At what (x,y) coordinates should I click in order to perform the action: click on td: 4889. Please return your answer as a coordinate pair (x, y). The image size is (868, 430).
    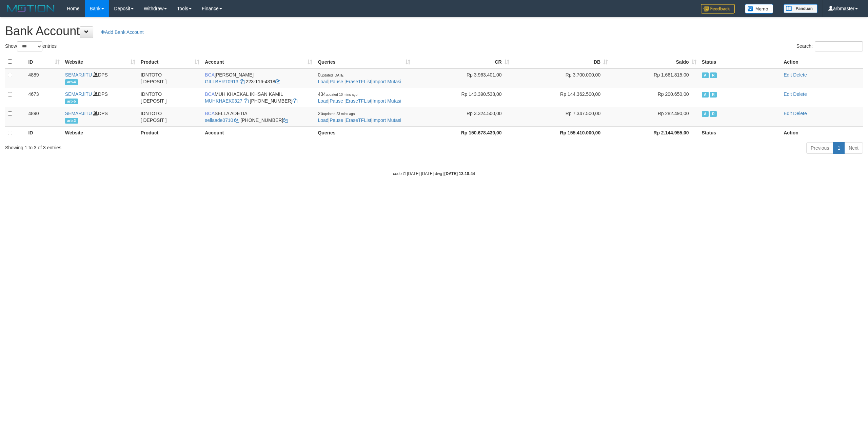
    Looking at the image, I should click on (44, 79).